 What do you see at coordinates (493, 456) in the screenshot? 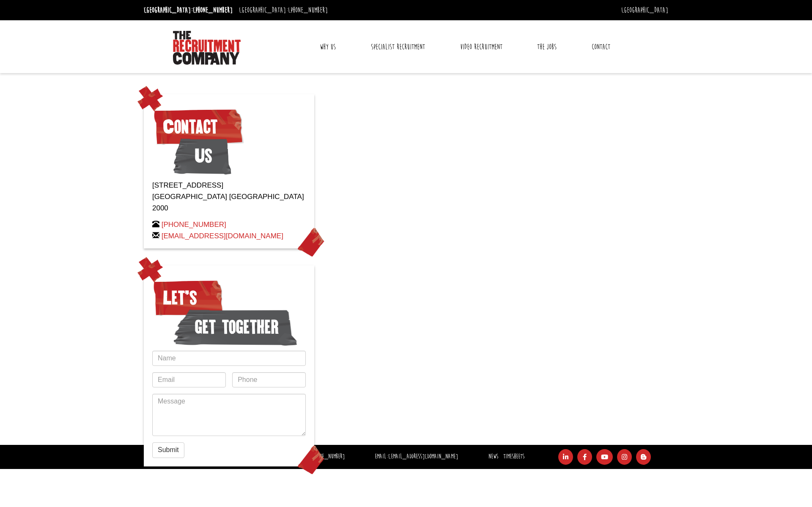
I see `a: News` at bounding box center [493, 456].